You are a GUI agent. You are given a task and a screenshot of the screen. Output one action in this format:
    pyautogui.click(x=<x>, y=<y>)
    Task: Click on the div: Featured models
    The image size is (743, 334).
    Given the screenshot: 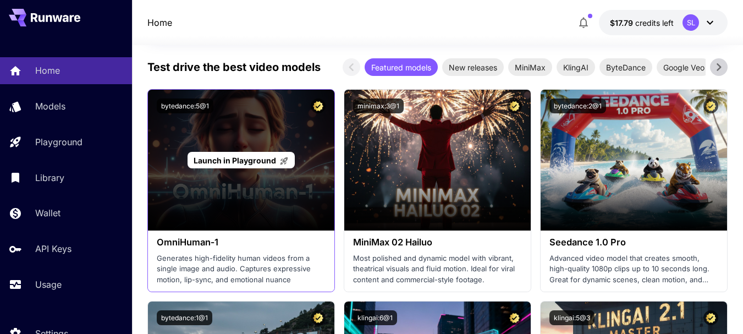 What is the action you would take?
    pyautogui.click(x=401, y=67)
    